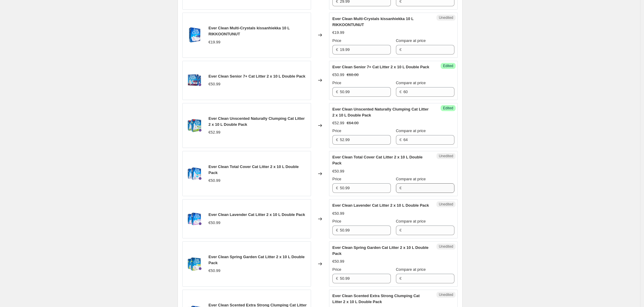 The image size is (644, 307). Describe the element at coordinates (352, 75) in the screenshot. I see `strike: €60.00` at that location.